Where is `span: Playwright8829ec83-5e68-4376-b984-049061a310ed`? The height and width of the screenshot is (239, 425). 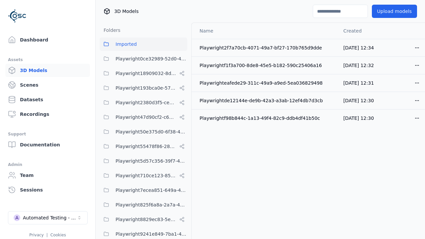 span: Playwright8829ec83-5e68-4376-b984-049061a310ed is located at coordinates (146, 220).